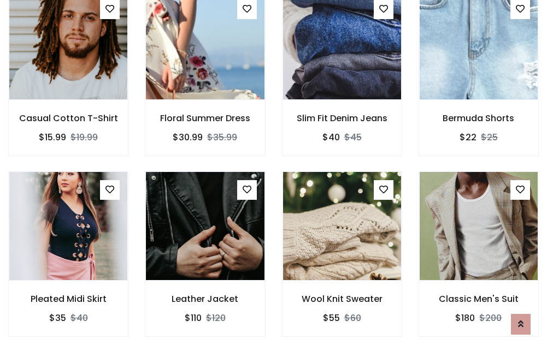  I want to click on h6: $30.99, so click(187, 137).